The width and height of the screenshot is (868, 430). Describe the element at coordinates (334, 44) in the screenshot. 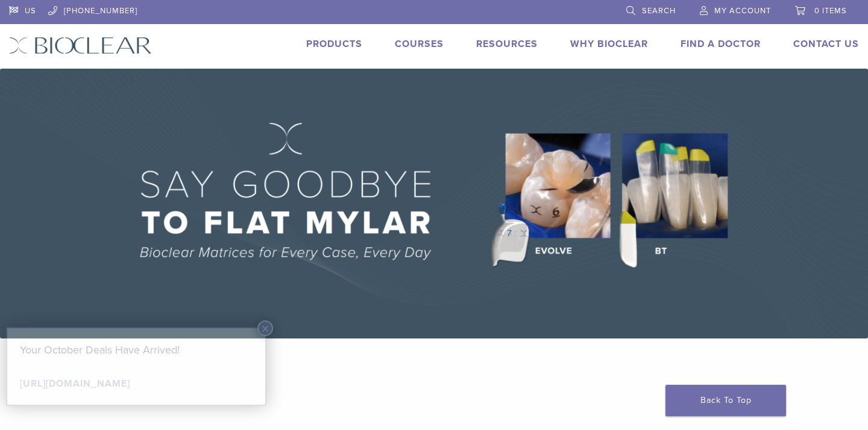

I see `a: Products` at that location.